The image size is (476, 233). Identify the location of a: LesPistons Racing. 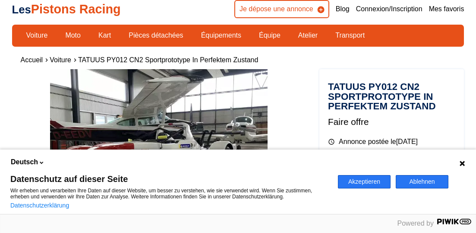
(66, 9).